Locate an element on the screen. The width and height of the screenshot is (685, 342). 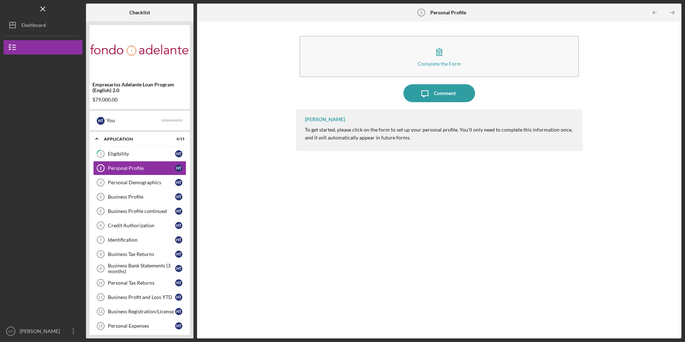
a: 10Personal Tax ReturnsHT is located at coordinates (140, 283).